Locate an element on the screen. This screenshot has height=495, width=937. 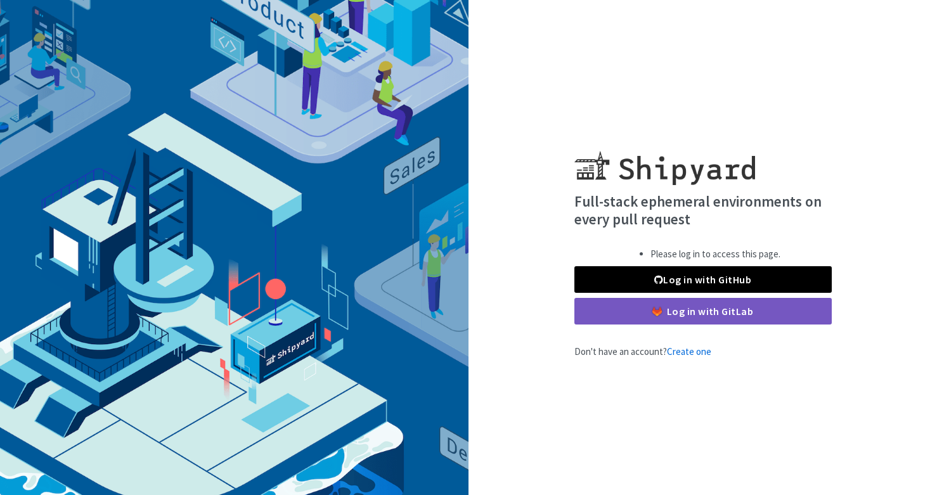
a: Create one is located at coordinates (689, 351).